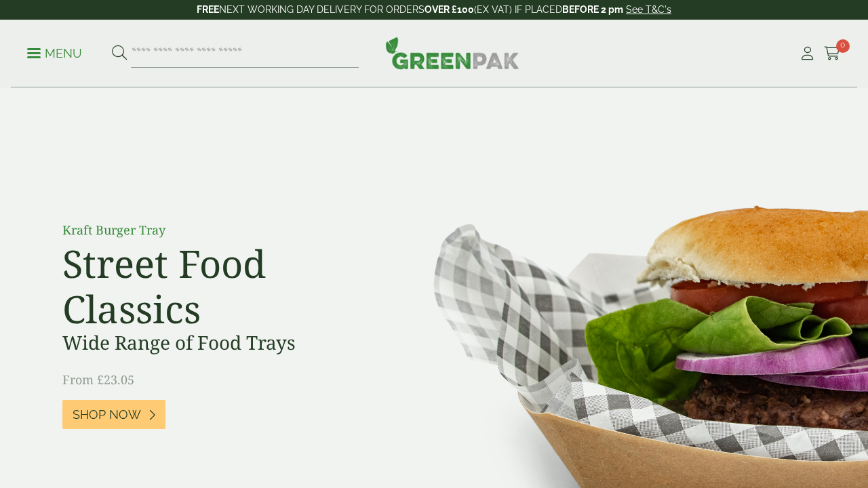  What do you see at coordinates (593, 9) in the screenshot?
I see `strong: BEFORE 2 pm` at bounding box center [593, 9].